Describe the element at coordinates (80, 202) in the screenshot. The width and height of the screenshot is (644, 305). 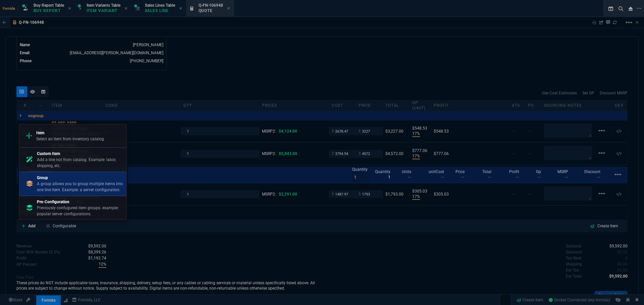
I see `p: Pre-Configuration` at that location.